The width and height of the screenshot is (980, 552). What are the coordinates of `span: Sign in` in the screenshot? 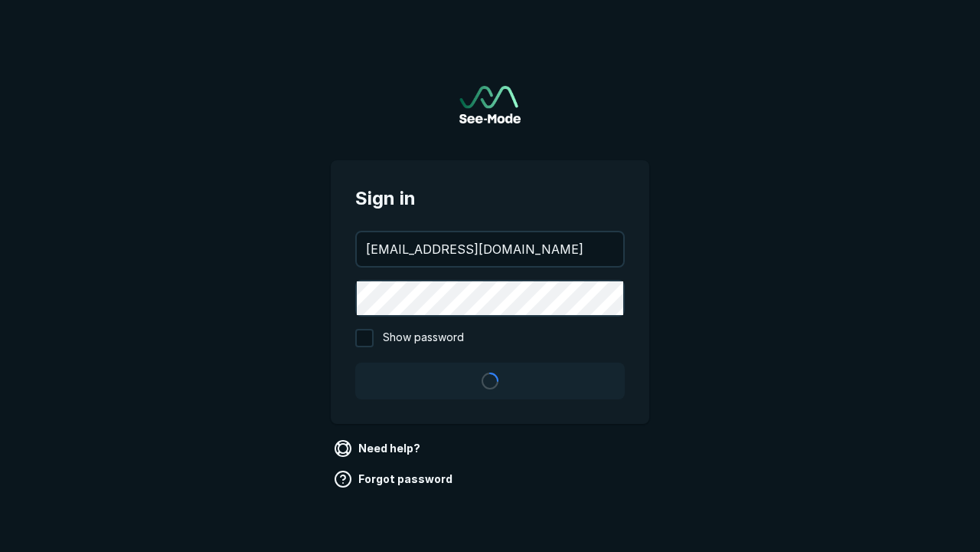 It's located at (490, 199).